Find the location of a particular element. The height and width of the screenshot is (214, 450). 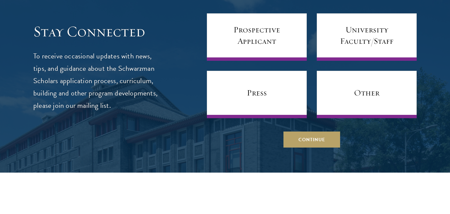

img: tab_domain_overview_orange.svg is located at coordinates (21, 41).